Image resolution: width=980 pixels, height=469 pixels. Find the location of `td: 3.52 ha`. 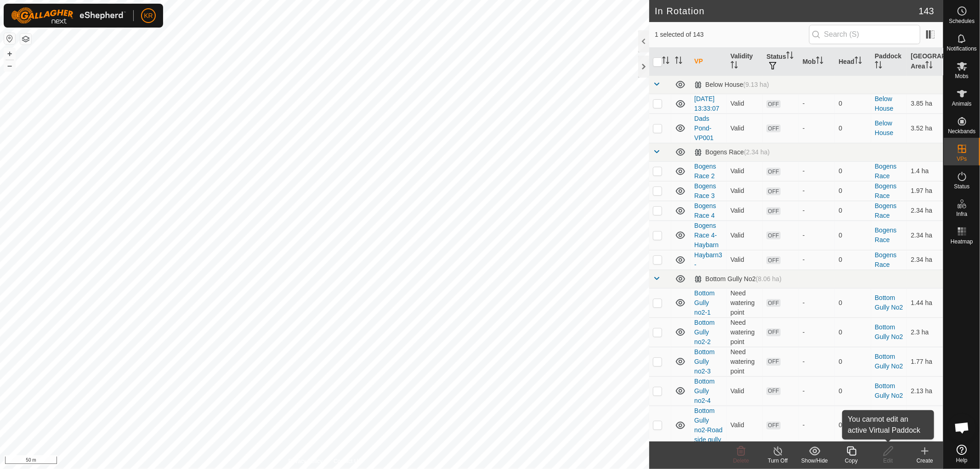

td: 3.52 ha is located at coordinates (925, 128).